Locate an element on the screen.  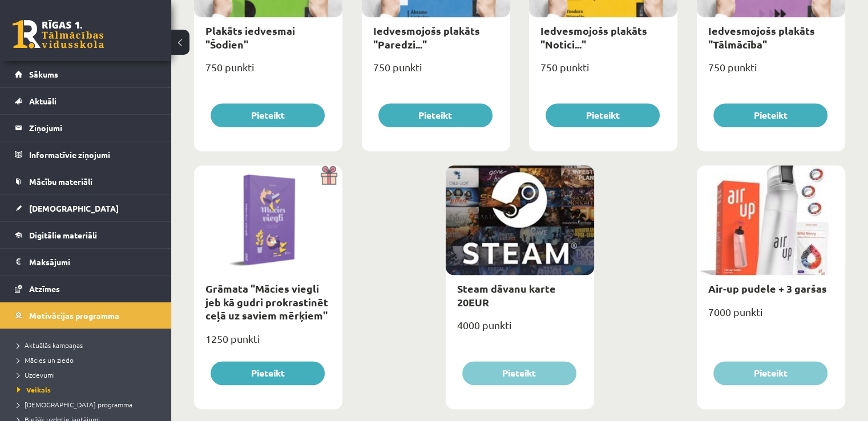
a: Mācies un ziedo is located at coordinates (89, 360).